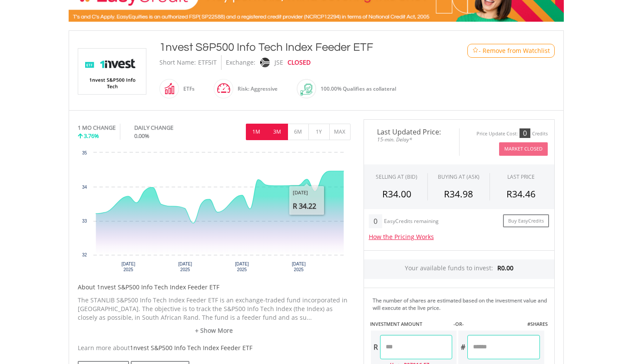 This screenshot has height=364, width=632. What do you see at coordinates (214, 214) in the screenshot?
I see `svg: Interactive chart` at bounding box center [214, 214].